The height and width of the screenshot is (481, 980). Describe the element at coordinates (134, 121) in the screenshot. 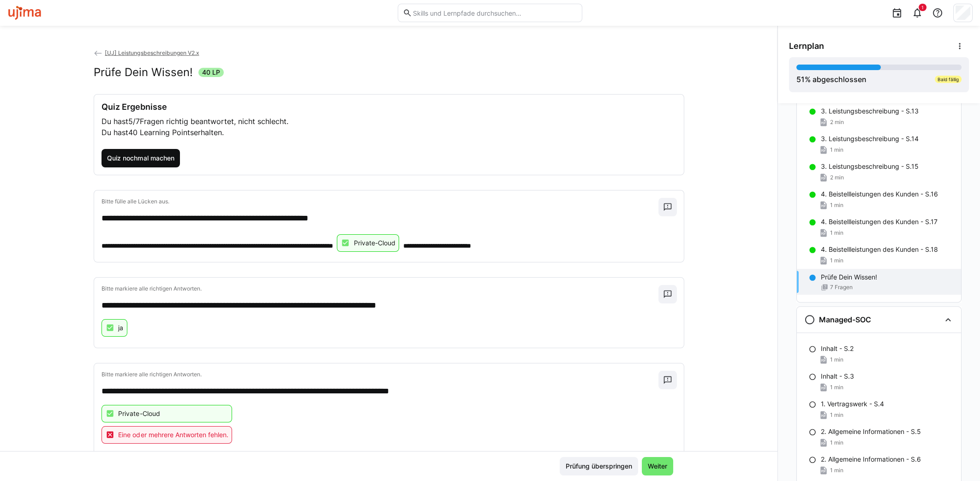

I see `span: 5/7` at that location.